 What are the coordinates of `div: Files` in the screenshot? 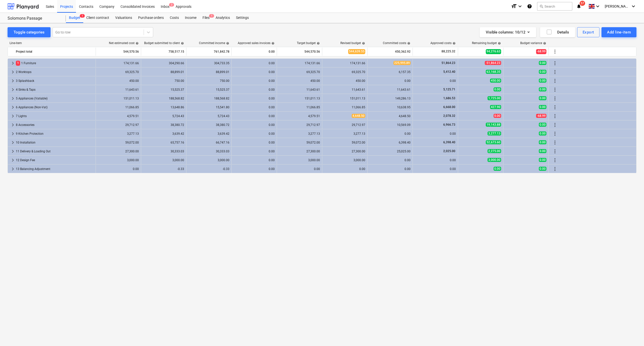 It's located at (206, 18).